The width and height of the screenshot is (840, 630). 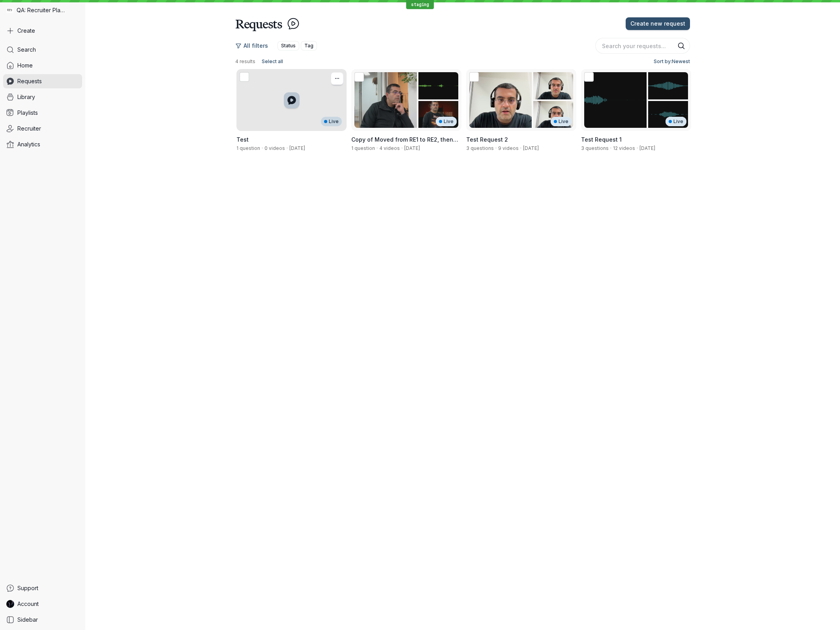 I want to click on span: QA: Recruiter Playground, so click(x=42, y=11).